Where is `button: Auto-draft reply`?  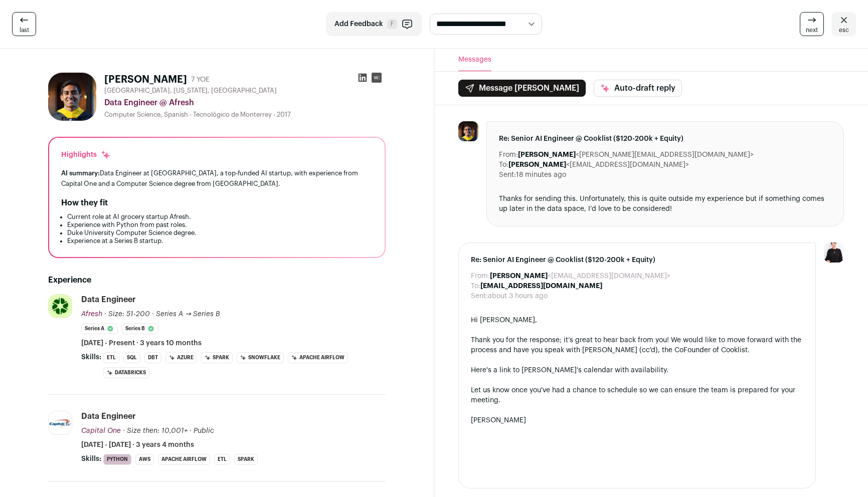 button: Auto-draft reply is located at coordinates (638, 88).